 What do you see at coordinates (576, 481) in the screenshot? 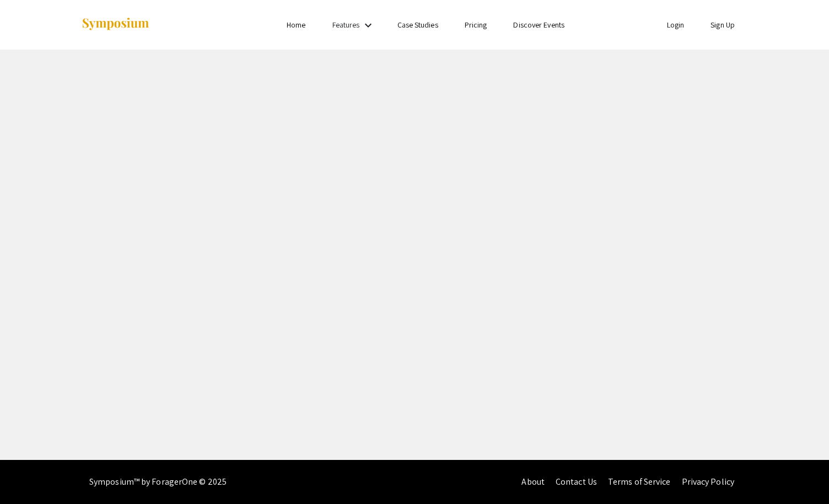
I see `a: Contact Us` at bounding box center [576, 481].